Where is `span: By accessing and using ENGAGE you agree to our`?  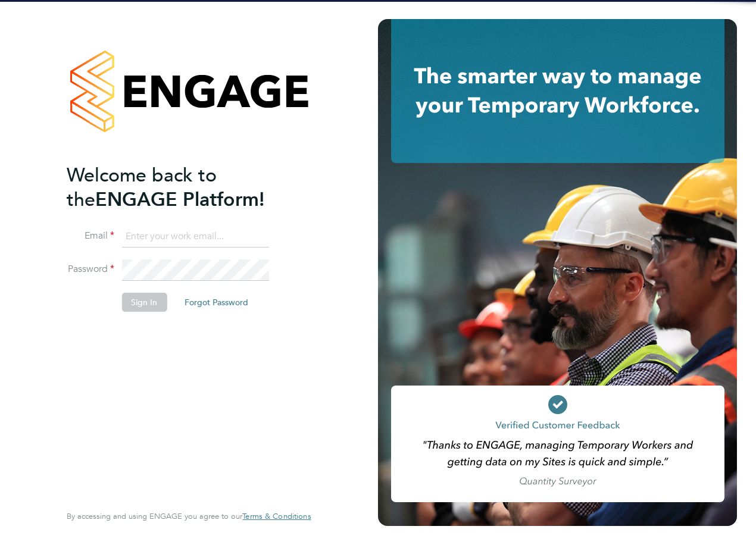 span: By accessing and using ENGAGE you agree to our is located at coordinates (189, 516).